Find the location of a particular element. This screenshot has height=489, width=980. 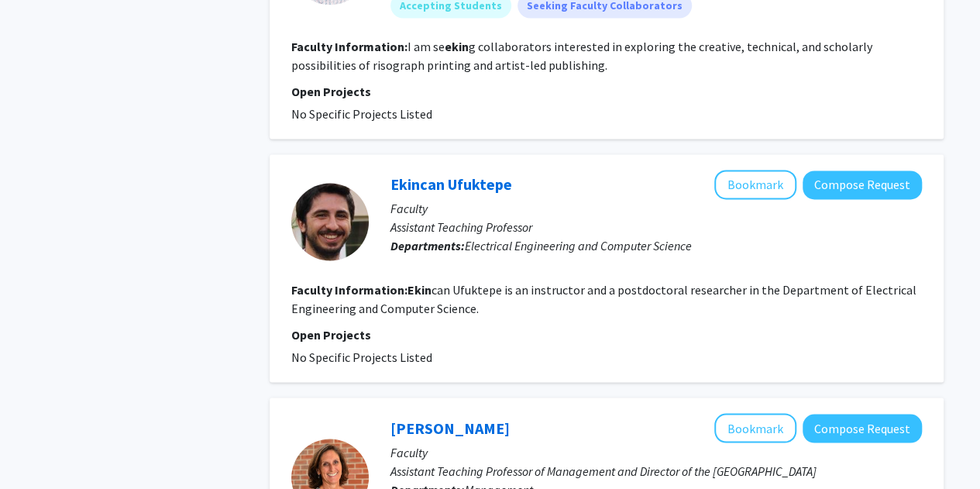

button: Compose Request to Jackie Rasmussen is located at coordinates (862, 427).